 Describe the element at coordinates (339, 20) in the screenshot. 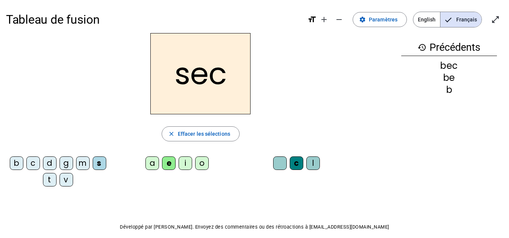

I see `button: Diminuer la taille de la police` at that location.